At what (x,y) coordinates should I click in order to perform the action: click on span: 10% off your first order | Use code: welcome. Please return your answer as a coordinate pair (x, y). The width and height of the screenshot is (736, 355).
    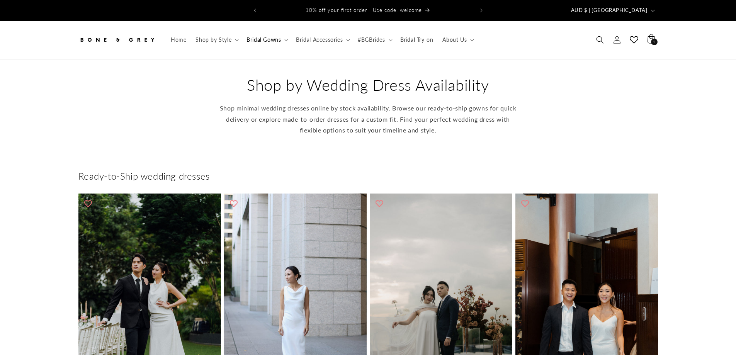
    Looking at the image, I should click on (364, 10).